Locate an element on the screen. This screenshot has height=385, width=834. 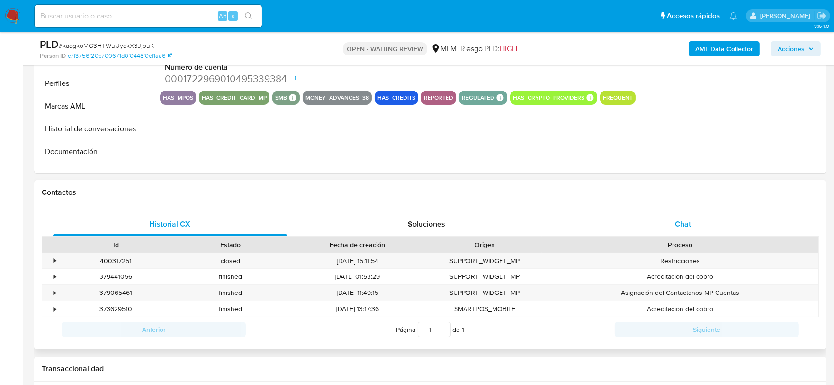
div: SMARTPOS_MOBILE is located at coordinates (485, 308).